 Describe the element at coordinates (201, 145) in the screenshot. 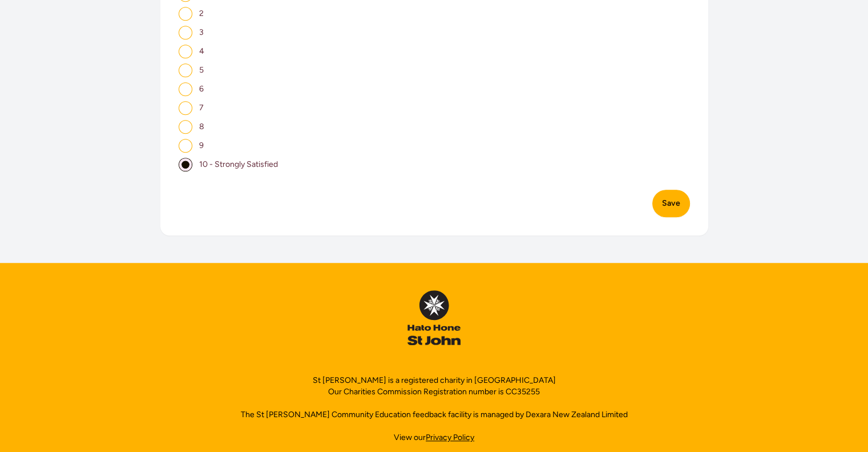

I see `span: 9` at that location.